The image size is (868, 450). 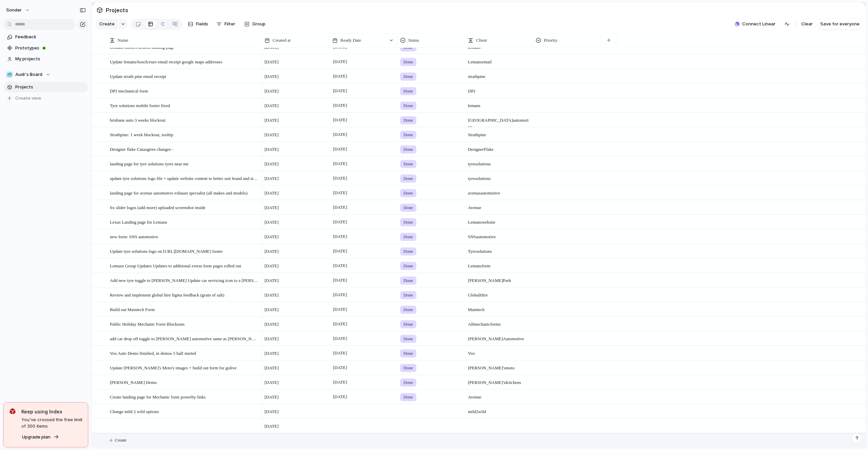 I want to click on button: Create, so click(x=107, y=24).